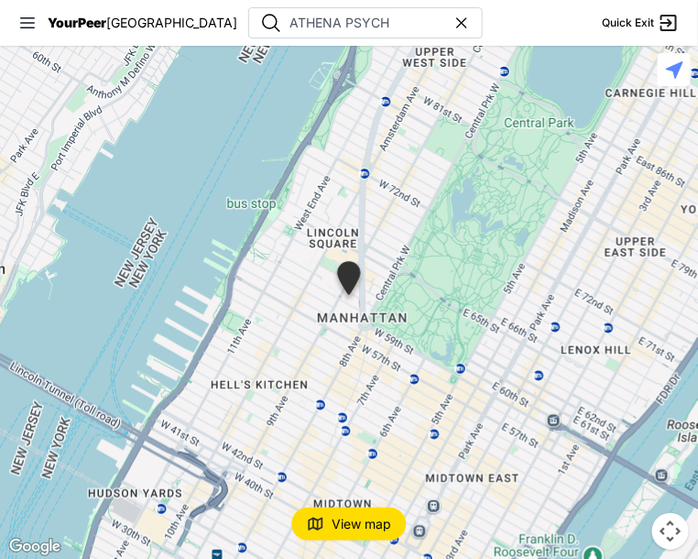 The width and height of the screenshot is (698, 559). What do you see at coordinates (671, 531) in the screenshot?
I see `button: Map camera controls` at bounding box center [671, 531].